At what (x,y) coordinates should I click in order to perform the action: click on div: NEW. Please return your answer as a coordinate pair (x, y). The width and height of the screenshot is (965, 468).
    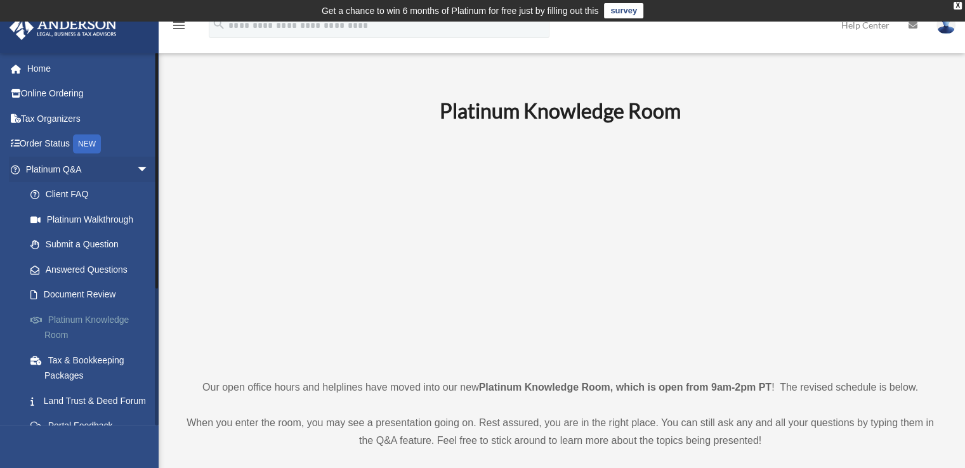
    Looking at the image, I should click on (87, 144).